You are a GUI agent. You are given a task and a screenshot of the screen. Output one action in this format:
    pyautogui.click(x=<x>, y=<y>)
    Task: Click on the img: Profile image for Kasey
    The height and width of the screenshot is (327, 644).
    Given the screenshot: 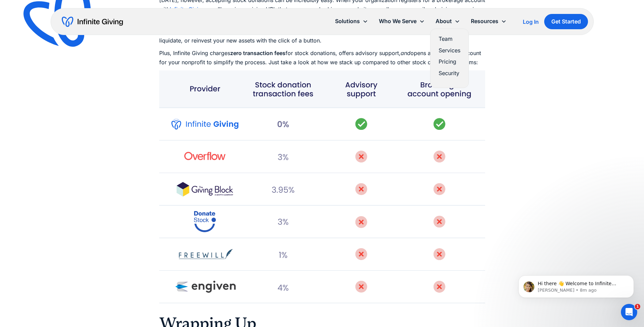 What is the action you would take?
    pyautogui.click(x=21, y=26)
    